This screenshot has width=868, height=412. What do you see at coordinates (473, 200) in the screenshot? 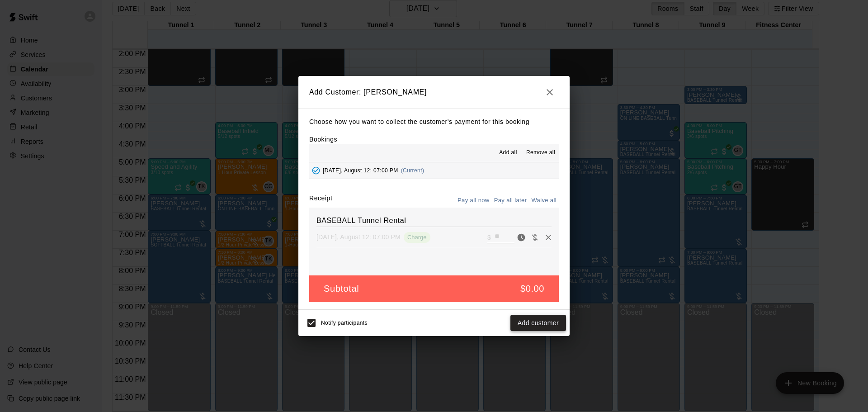
I see `button: Pay all now` at bounding box center [473, 200].